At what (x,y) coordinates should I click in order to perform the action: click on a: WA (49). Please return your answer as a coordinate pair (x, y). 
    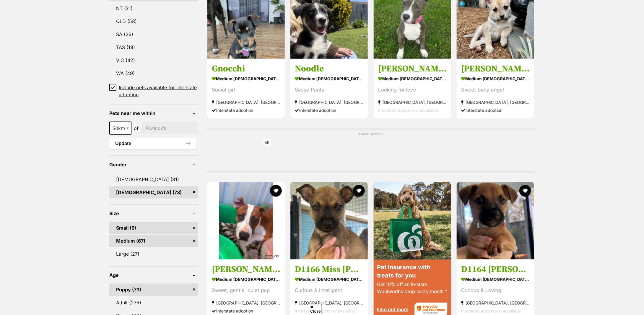
    Looking at the image, I should click on (153, 73).